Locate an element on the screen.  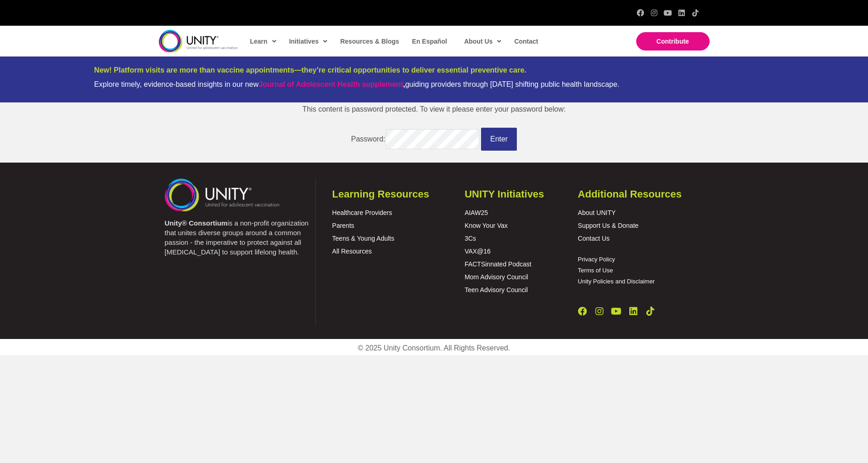
a: AIAW25 is located at coordinates (476, 213).